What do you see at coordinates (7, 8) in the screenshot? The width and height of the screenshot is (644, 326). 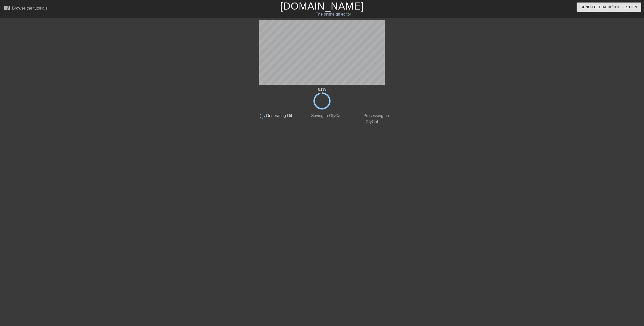 I see `span: menu_book` at bounding box center [7, 8].